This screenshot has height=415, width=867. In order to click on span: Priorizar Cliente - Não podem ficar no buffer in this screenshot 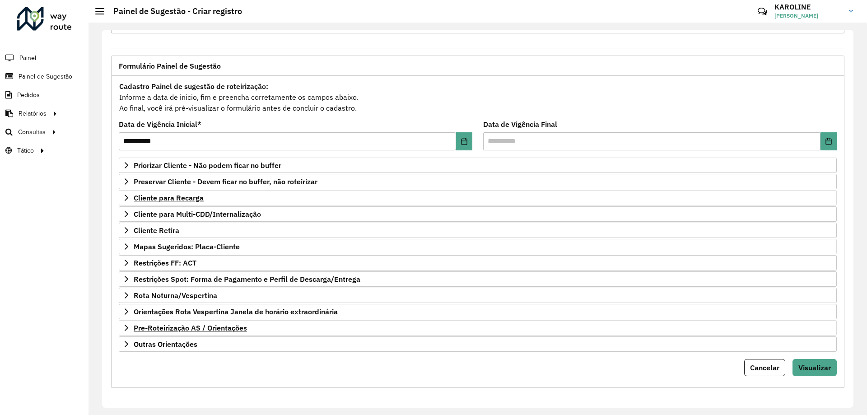, I will do `click(207, 165)`.